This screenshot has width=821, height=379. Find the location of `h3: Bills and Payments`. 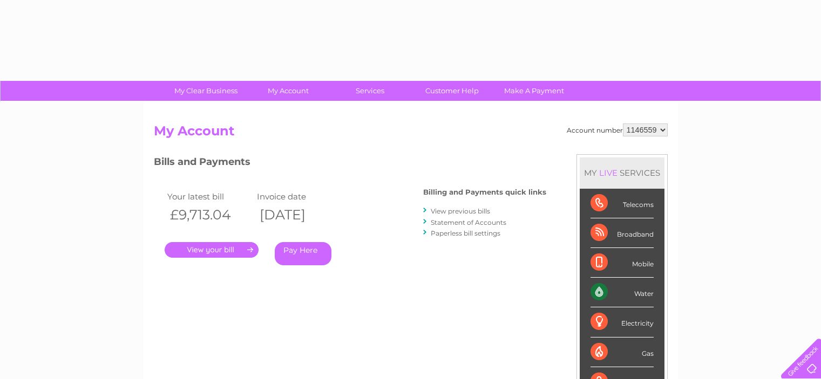

h3: Bills and Payments is located at coordinates (350, 164).